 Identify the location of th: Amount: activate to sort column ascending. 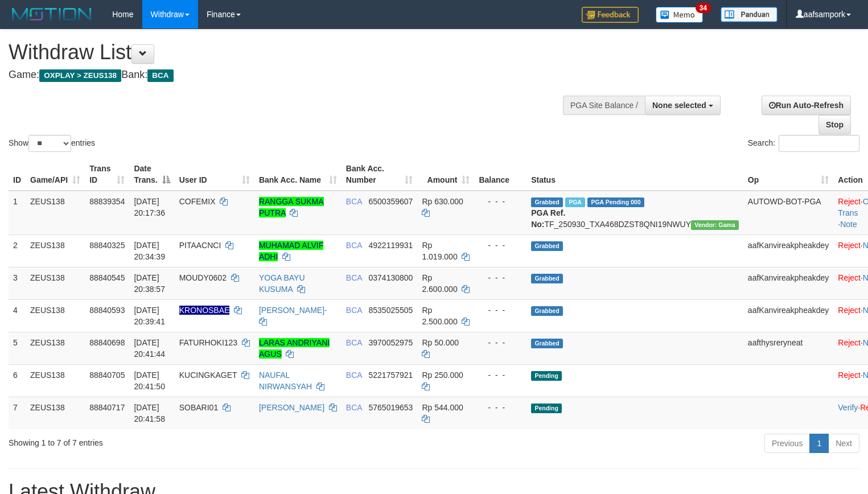
(446, 174).